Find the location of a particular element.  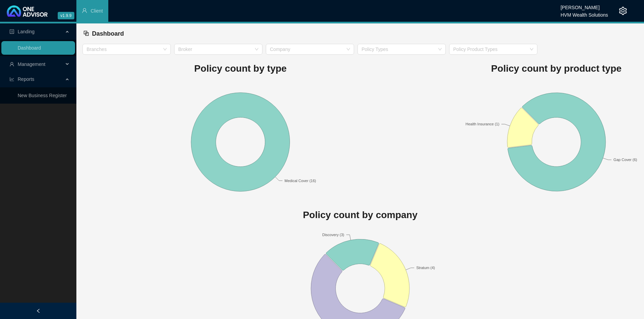

text: Gap Cover (6) is located at coordinates (626, 160).